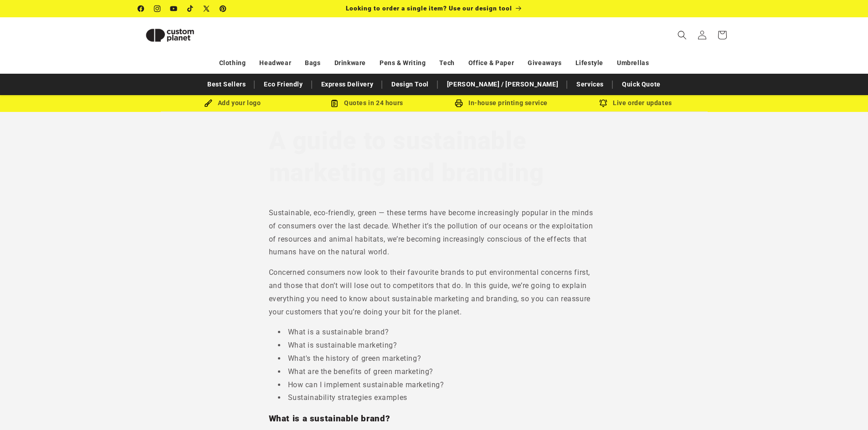 The height and width of the screenshot is (430, 868). I want to click on a: Clothing, so click(232, 63).